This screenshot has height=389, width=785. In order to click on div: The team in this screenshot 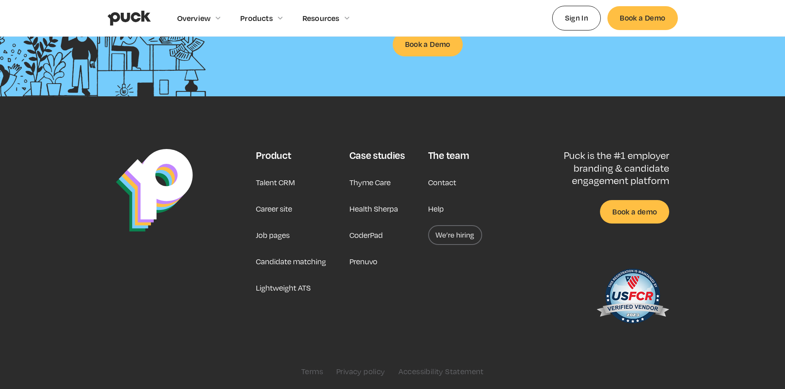, I will do `click(448, 155)`.